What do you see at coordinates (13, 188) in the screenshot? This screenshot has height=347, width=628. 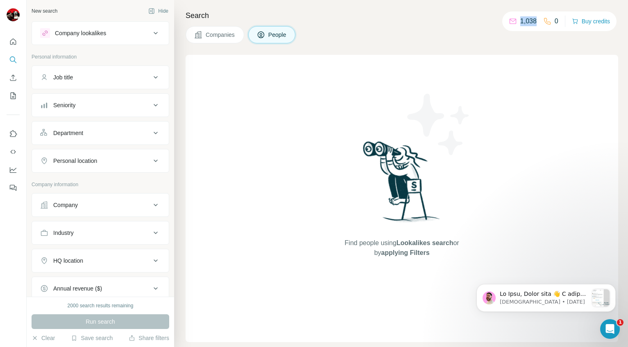 I see `button: Feedback` at bounding box center [13, 188].